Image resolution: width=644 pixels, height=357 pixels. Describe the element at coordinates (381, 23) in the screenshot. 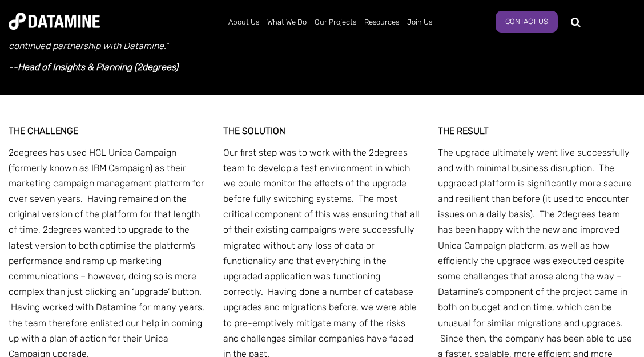

I see `a: Resources` at that location.